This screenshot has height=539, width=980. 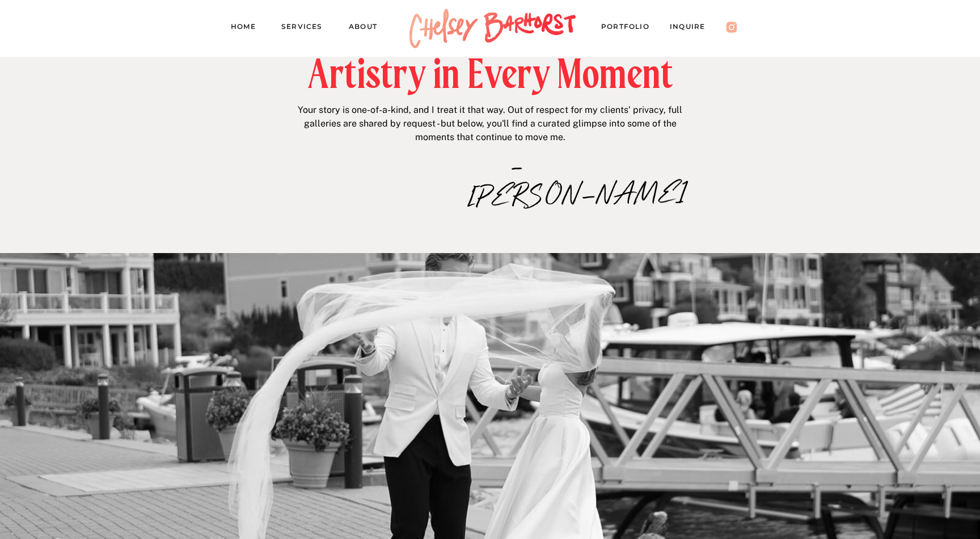 What do you see at coordinates (631, 29) in the screenshot?
I see `nav: PORTFOLIO` at bounding box center [631, 29].